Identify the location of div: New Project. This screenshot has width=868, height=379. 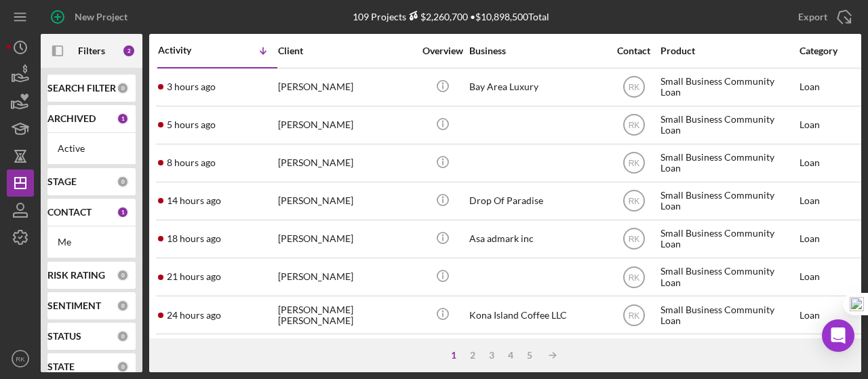
(101, 17).